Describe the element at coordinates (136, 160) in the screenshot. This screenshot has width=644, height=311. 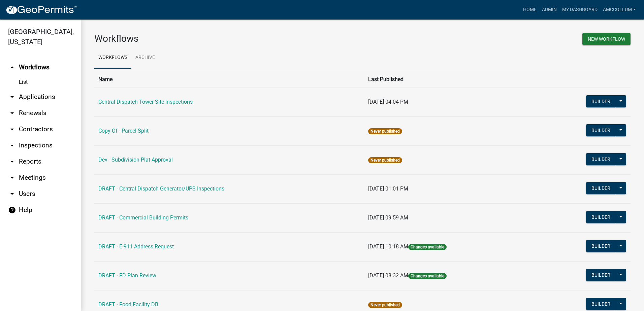
I see `a: Dev - Subdivision Plat Approval` at that location.